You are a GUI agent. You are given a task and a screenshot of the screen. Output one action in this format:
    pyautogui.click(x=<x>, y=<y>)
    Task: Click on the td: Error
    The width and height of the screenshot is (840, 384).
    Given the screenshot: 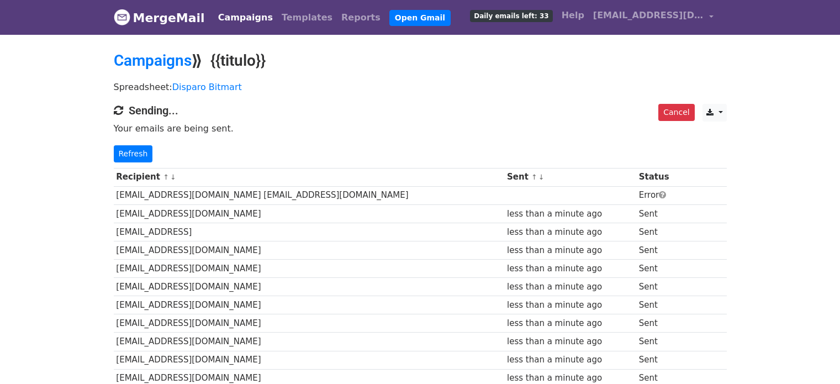 What is the action you would take?
    pyautogui.click(x=660, y=195)
    